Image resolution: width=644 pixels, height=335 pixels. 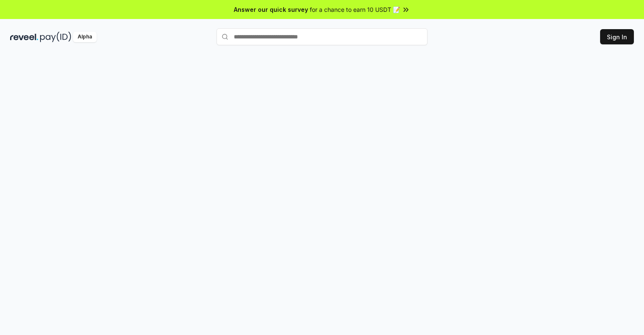 What do you see at coordinates (271, 10) in the screenshot?
I see `span: Answer our quick survey` at bounding box center [271, 10].